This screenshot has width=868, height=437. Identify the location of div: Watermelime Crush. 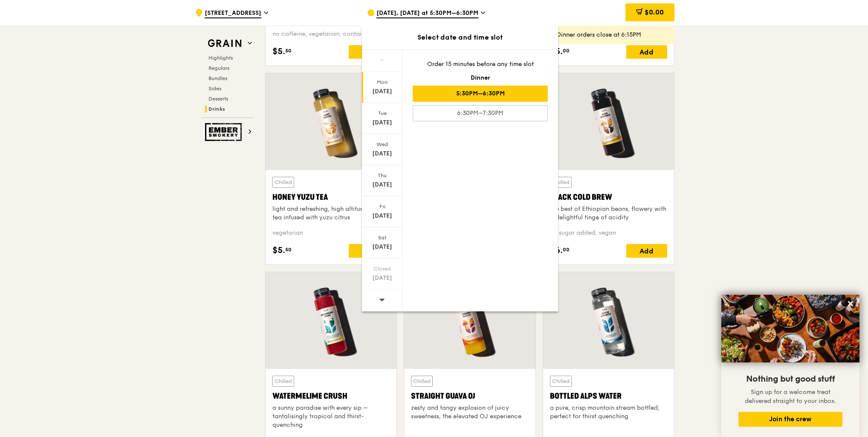
(331, 396).